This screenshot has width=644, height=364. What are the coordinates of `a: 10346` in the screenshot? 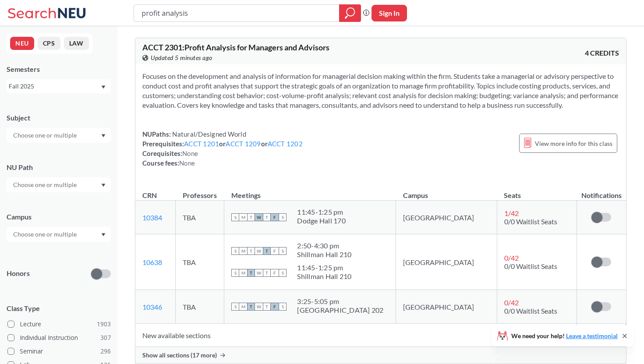 It's located at (152, 306).